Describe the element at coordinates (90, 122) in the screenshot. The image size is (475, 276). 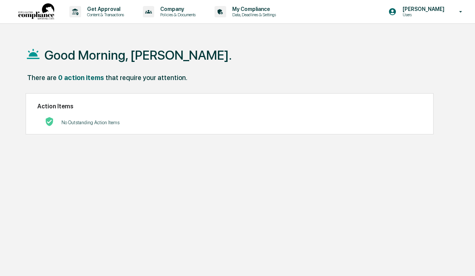
I see `p: No Outstanding Action Items` at that location.